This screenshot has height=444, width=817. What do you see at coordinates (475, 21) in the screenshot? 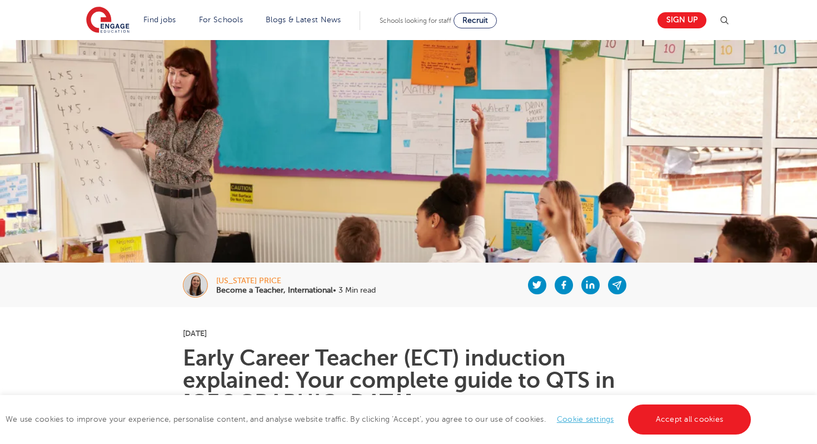
I see `a: Recruit` at bounding box center [475, 21].